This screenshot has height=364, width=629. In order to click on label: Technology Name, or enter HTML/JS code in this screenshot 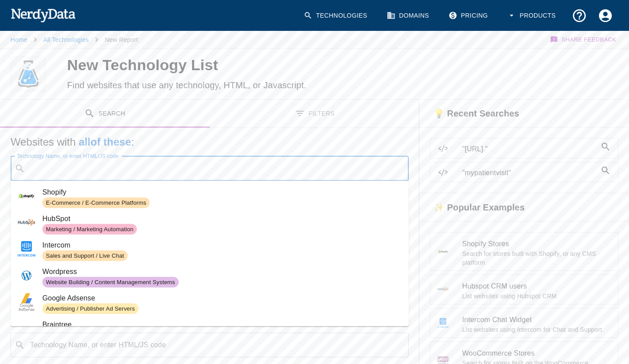, I will do `click(67, 155)`.